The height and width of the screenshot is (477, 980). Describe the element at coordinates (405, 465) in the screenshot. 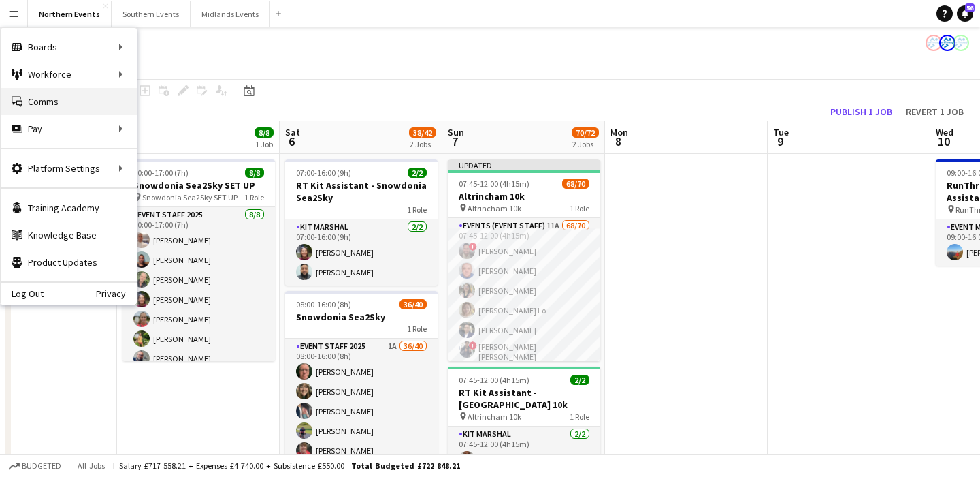

I see `span: Total Budgeted £722 848.21` at that location.